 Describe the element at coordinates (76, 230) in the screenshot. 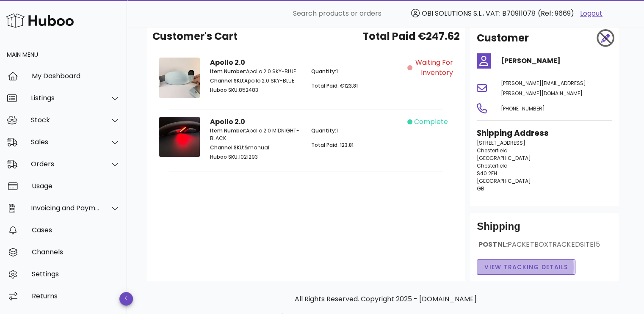

I see `div: Cases` at that location.